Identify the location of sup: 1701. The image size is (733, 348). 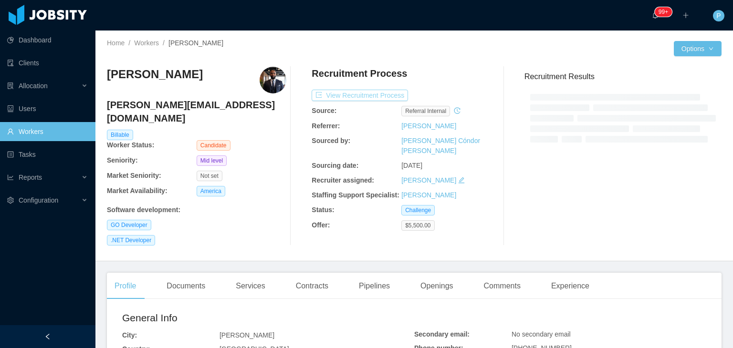
(663, 12).